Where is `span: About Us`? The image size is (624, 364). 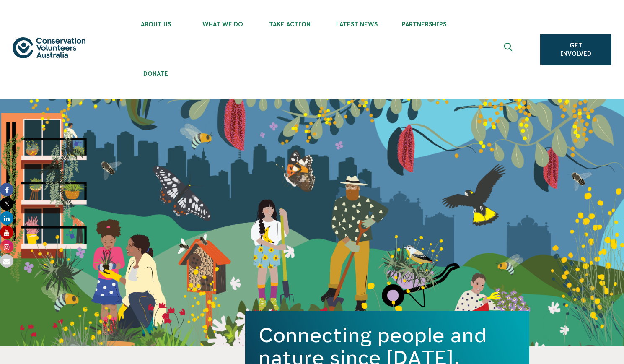 span: About Us is located at coordinates (156, 24).